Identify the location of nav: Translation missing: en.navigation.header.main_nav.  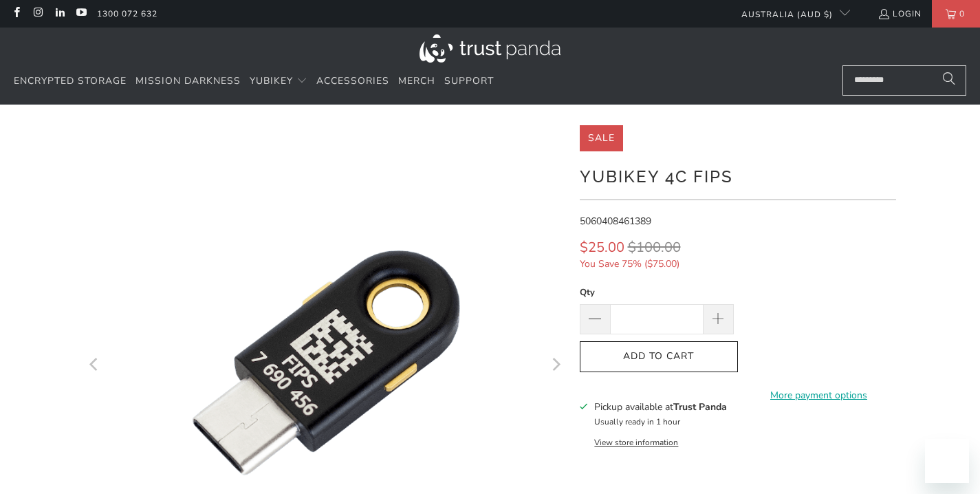
(254, 82).